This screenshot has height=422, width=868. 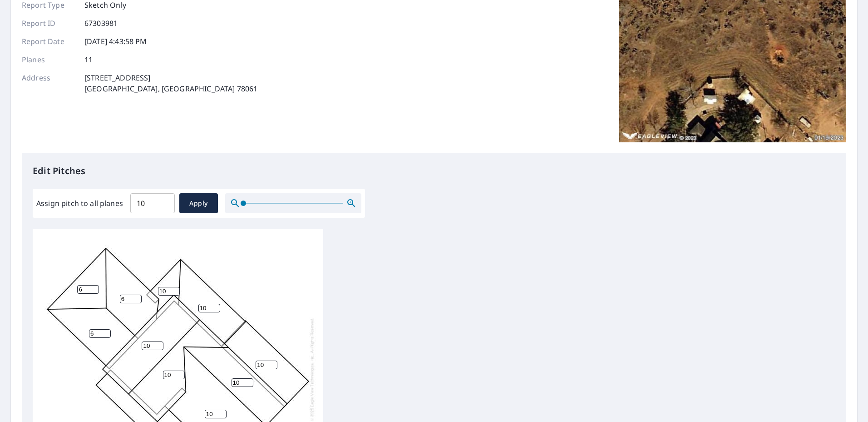 What do you see at coordinates (153, 203) in the screenshot?
I see `input: 00.0` at bounding box center [153, 203].